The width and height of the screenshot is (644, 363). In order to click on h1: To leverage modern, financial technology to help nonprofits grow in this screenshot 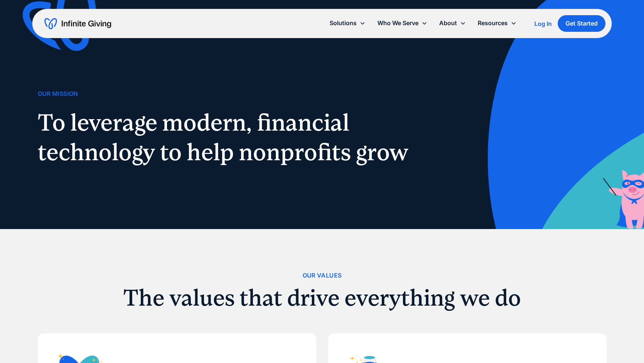, I will do `click(228, 137)`.